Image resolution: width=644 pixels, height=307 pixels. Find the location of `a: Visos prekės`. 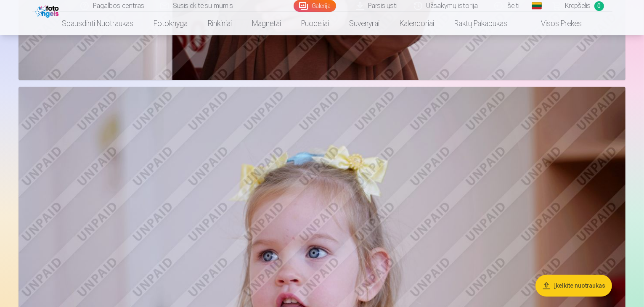

a: Visos prekės is located at coordinates (555, 23).